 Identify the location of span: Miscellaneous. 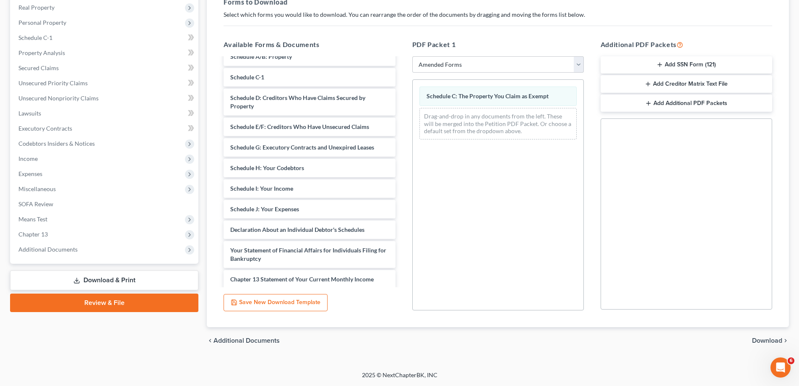
(37, 188).